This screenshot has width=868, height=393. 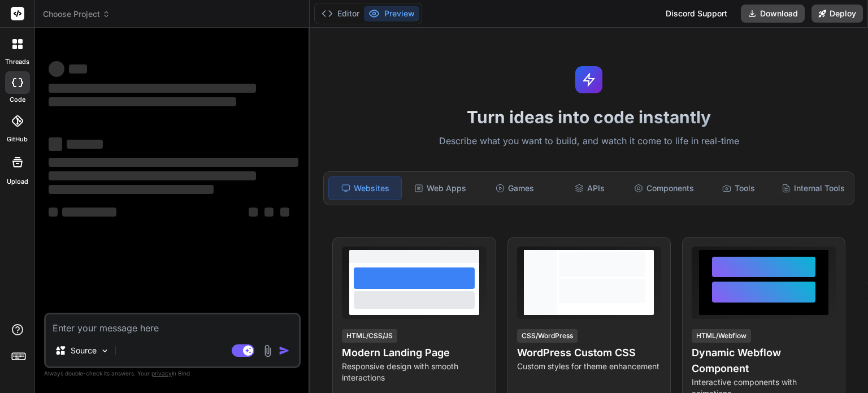 I want to click on div: HTML/Webflow, so click(x=721, y=336).